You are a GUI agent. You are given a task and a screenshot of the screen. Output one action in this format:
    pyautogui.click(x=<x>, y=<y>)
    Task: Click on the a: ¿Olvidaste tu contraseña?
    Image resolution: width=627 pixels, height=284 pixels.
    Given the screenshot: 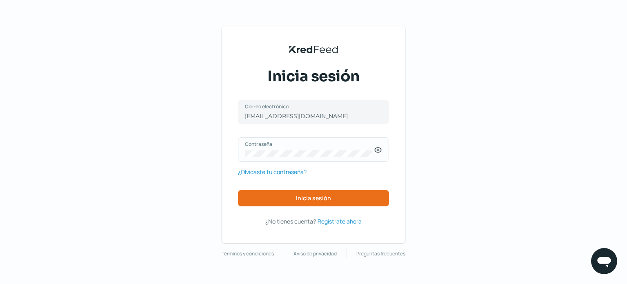 What is the action you would take?
    pyautogui.click(x=272, y=171)
    